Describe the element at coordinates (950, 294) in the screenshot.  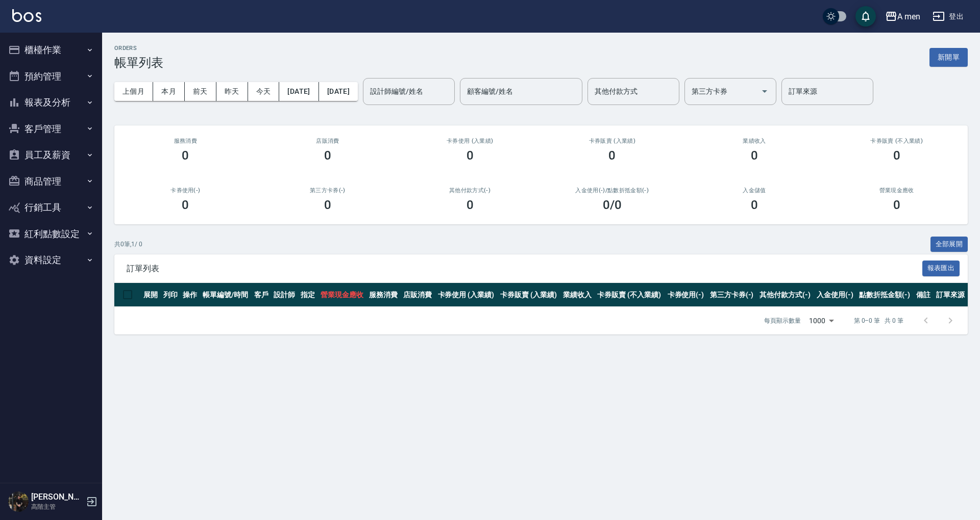
I see `th: 訂單來源` at that location.